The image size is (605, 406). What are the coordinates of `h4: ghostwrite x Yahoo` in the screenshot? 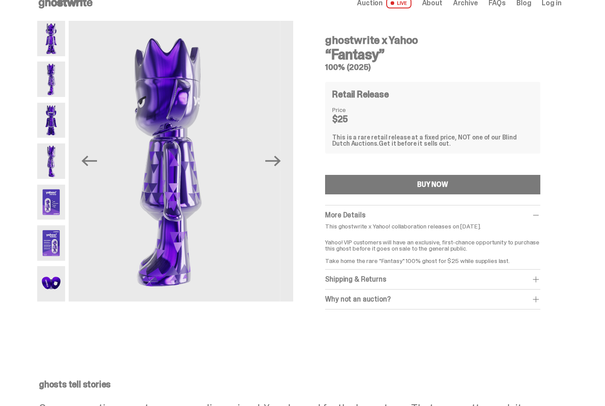 It's located at (432, 40).